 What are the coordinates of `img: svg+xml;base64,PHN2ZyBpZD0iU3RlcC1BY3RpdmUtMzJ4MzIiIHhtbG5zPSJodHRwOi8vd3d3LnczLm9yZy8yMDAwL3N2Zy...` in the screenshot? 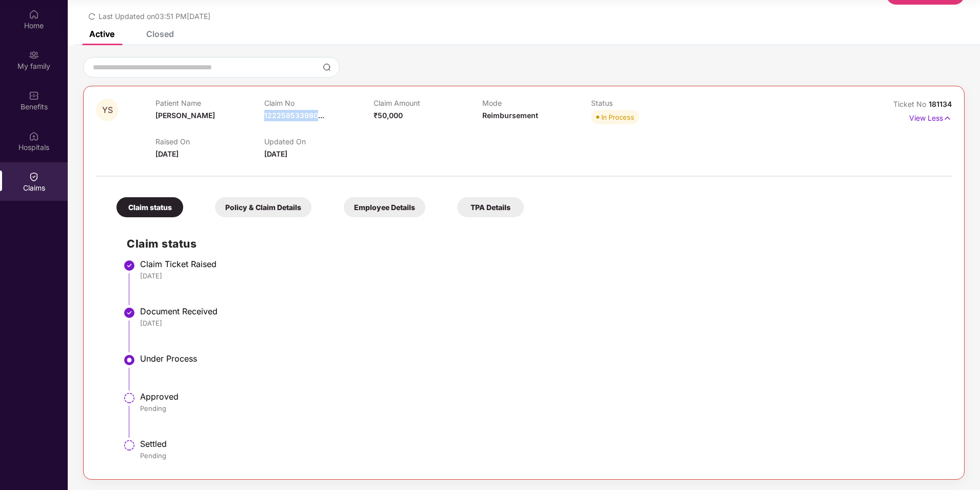 It's located at (129, 360).